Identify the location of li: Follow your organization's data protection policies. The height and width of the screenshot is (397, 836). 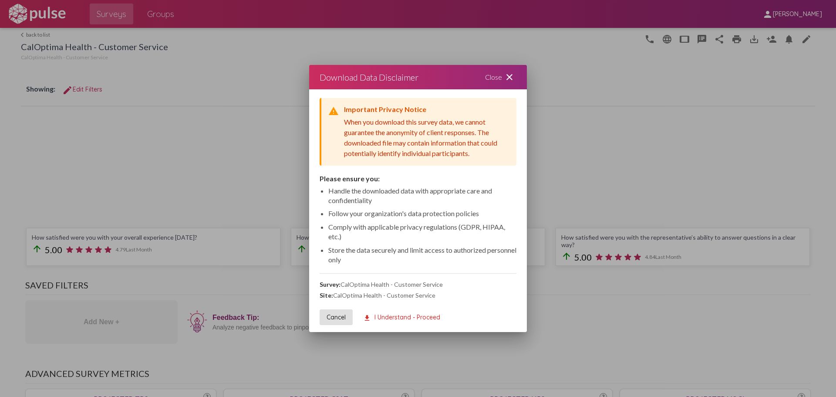
(422, 213).